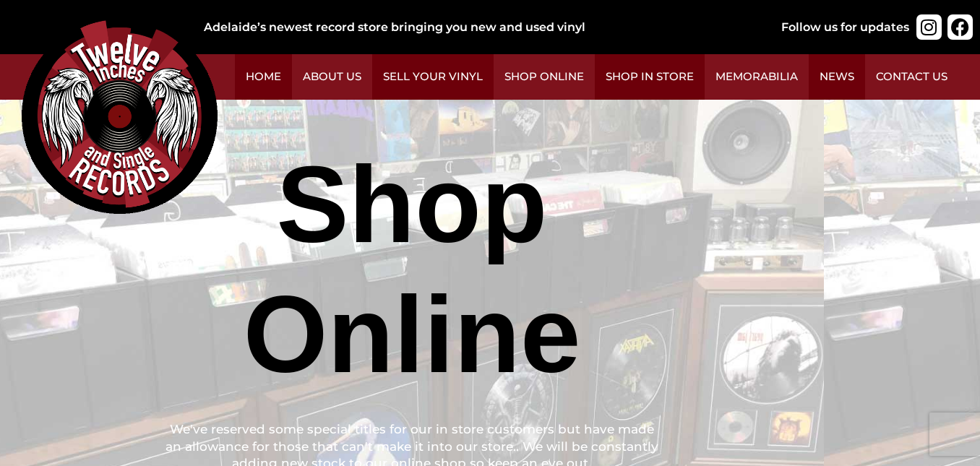  Describe the element at coordinates (412, 269) in the screenshot. I see `div: Shop Online` at that location.